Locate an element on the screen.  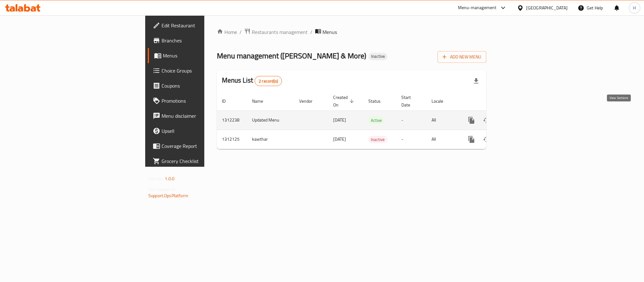
span: ID is located at coordinates (228, 101).